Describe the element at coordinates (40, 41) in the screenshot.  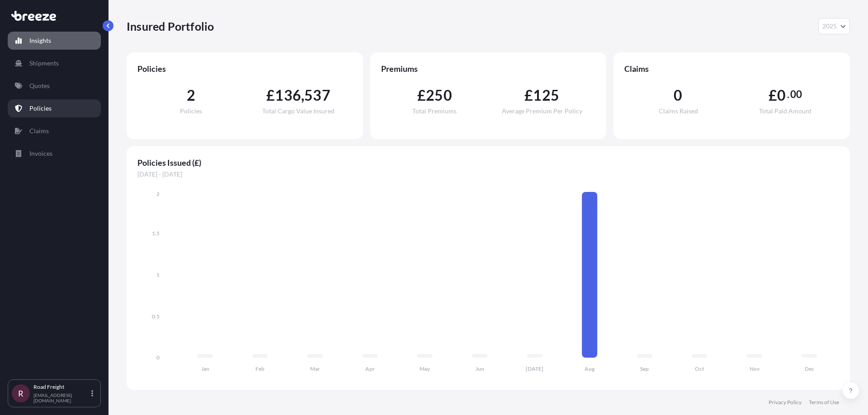
I see `p: Insights` at that location.